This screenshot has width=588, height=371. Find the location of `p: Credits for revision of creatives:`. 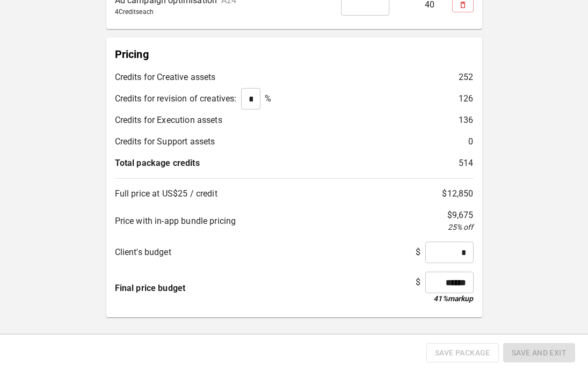

p: Credits for revision of creatives: is located at coordinates (175, 99).